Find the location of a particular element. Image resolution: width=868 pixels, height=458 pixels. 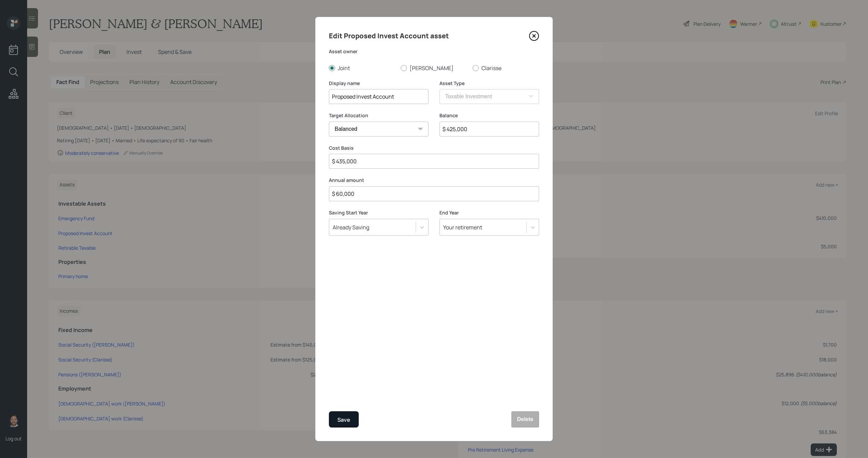

div: Save is located at coordinates (344, 420).